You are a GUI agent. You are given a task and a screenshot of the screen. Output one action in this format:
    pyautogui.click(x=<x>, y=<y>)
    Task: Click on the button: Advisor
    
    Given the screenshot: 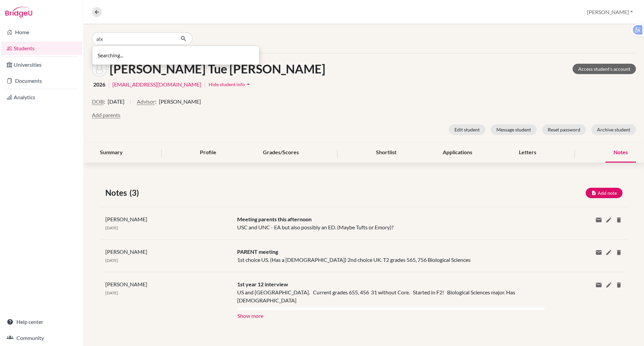 What is the action you would take?
    pyautogui.click(x=146, y=101)
    